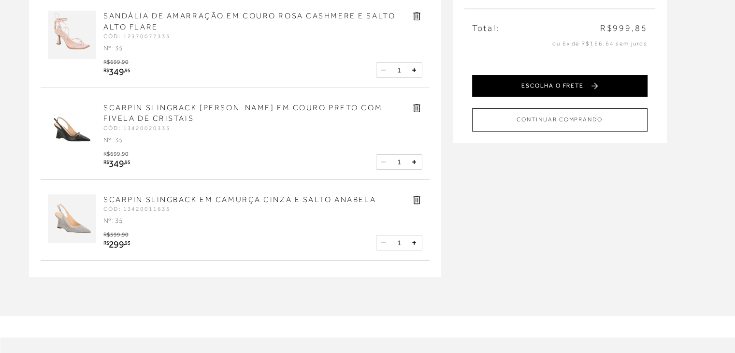  Describe the element at coordinates (72, 218) in the screenshot. I see `img: SCARPIN SLINGBACK EM CAMURÇA CINZA E SALTO ANABELA` at that location.